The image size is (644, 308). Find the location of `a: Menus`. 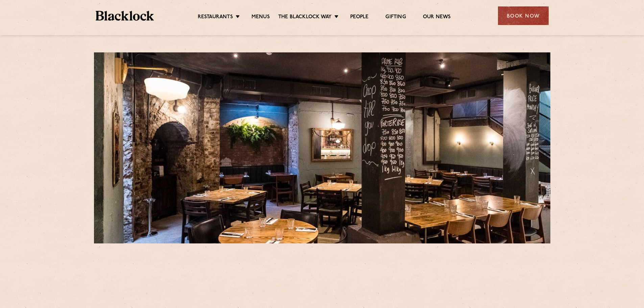

a: Menus is located at coordinates (261, 17).